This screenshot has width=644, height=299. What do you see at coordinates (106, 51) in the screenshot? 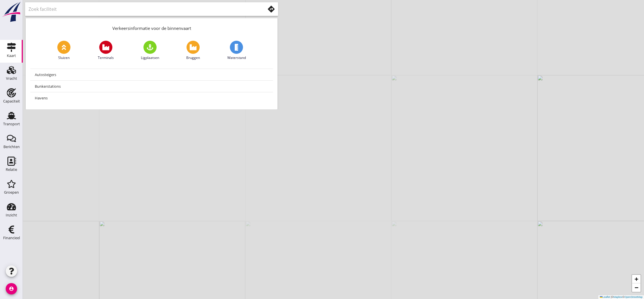
I see `a: Terminals` at bounding box center [106, 51].